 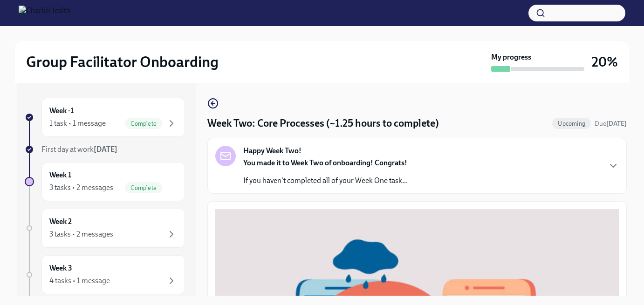 What do you see at coordinates (78, 123) in the screenshot?
I see `div: 1 task • 1 message` at bounding box center [78, 123].